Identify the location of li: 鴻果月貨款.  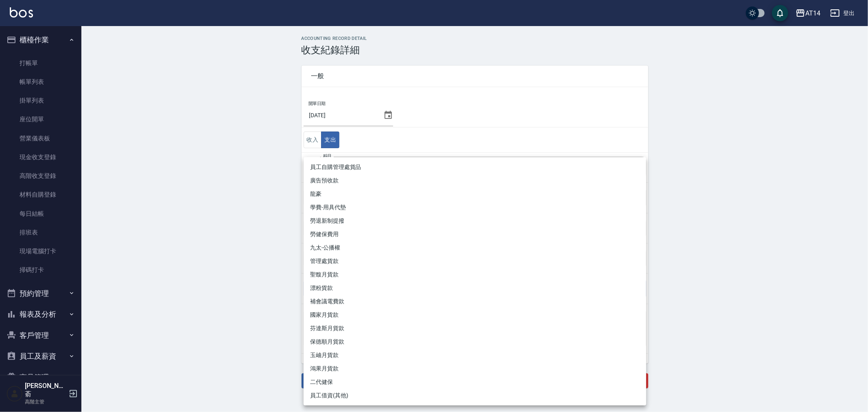
(475, 368).